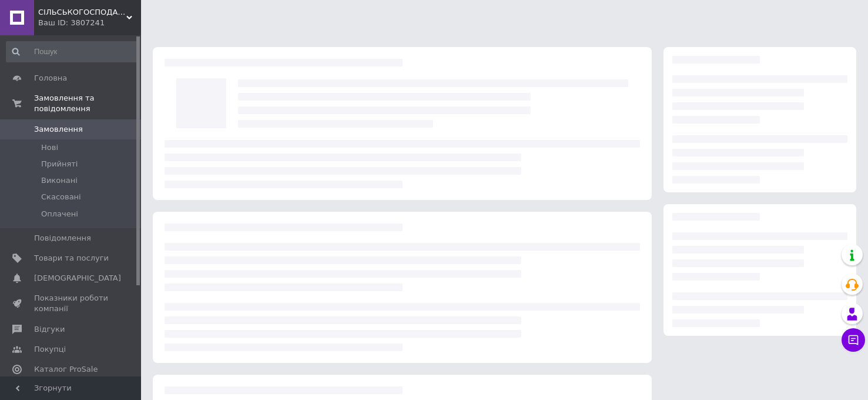 The width and height of the screenshot is (868, 400). Describe the element at coordinates (71, 304) in the screenshot. I see `span: Показники роботи компанії` at that location.